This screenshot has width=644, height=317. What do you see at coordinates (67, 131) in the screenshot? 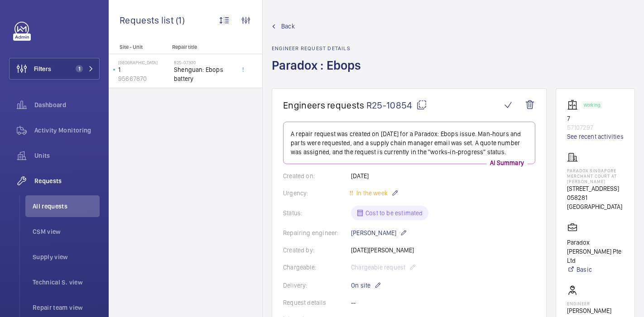
I see `span: Activity Monitoring` at bounding box center [67, 131].